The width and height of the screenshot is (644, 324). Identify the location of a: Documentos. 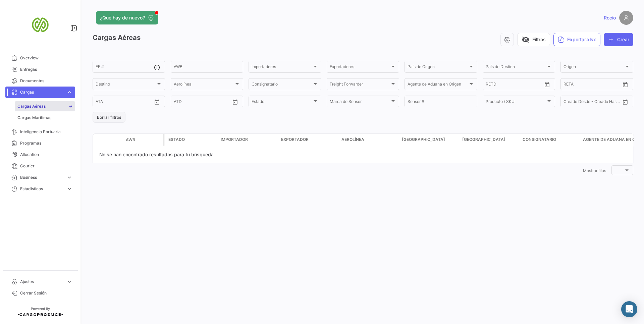
(41, 81).